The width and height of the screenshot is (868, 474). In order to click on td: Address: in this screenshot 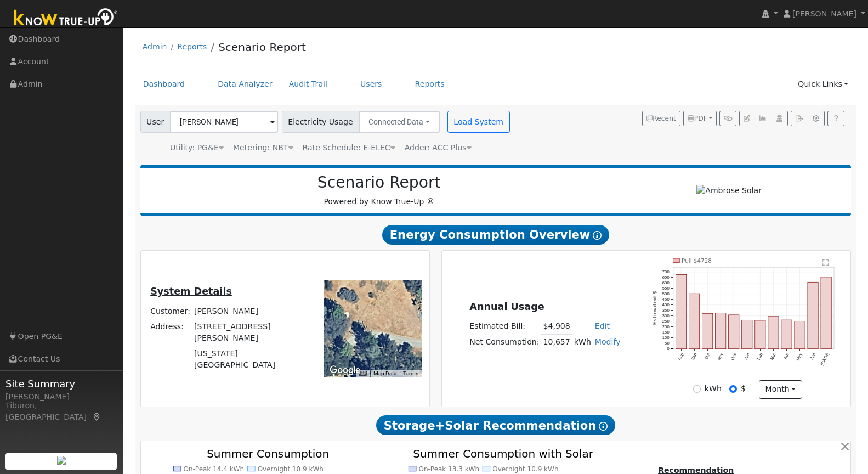, I will do `click(171, 332)`.